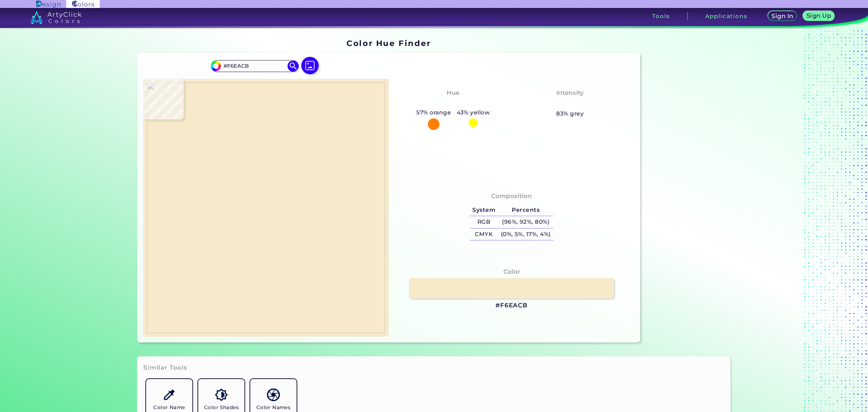 This screenshot has height=412, width=868. I want to click on h3: #F6EACB, so click(511, 305).